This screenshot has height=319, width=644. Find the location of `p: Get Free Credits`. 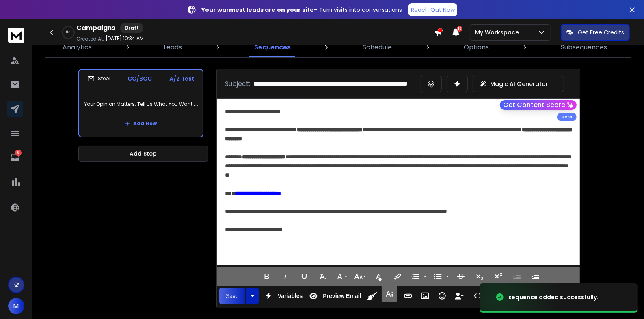

p: Get Free Credits is located at coordinates (601, 33).